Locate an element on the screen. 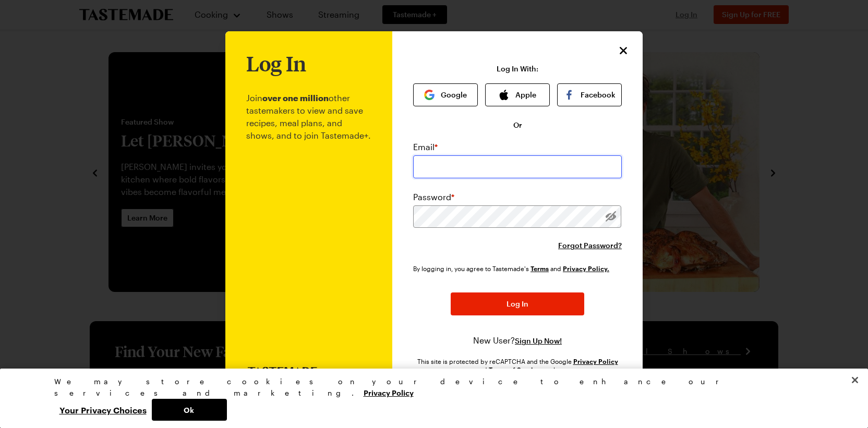 The width and height of the screenshot is (868, 428). button: Ok is located at coordinates (190, 410).